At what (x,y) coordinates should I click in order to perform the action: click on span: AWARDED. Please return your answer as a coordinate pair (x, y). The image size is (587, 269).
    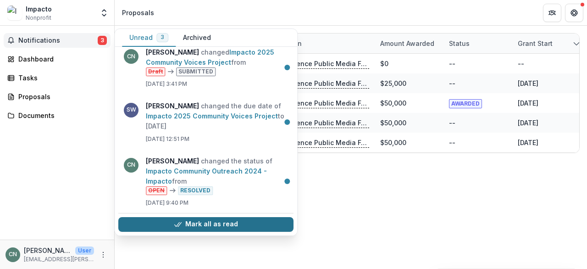
    Looking at the image, I should click on (465, 104).